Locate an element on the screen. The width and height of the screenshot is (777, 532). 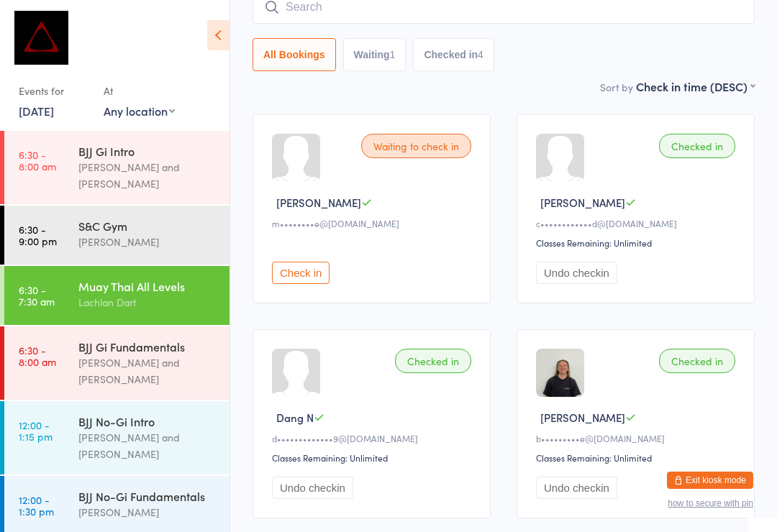
time: 12:00 - 1:30 pm is located at coordinates (36, 506).